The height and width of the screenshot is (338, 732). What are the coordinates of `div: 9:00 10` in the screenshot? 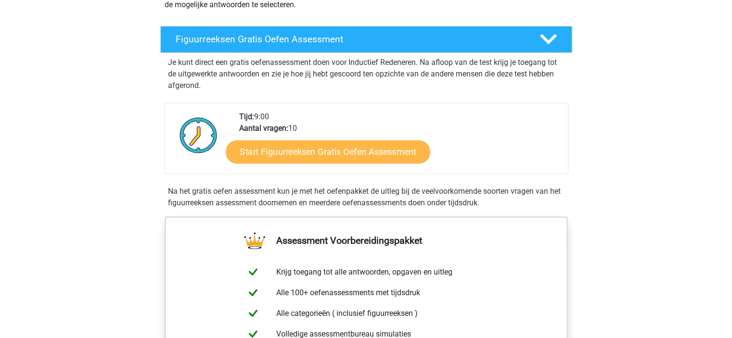 It's located at (400, 143).